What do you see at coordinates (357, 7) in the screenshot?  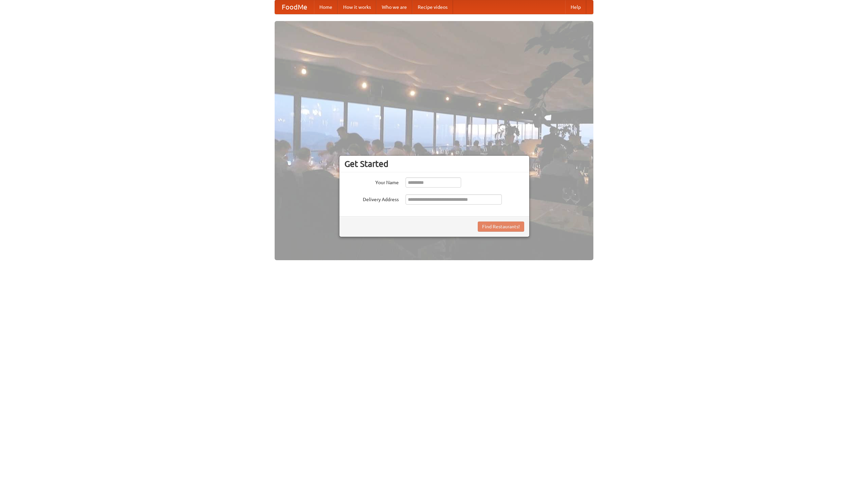 I see `a: How it works` at bounding box center [357, 7].